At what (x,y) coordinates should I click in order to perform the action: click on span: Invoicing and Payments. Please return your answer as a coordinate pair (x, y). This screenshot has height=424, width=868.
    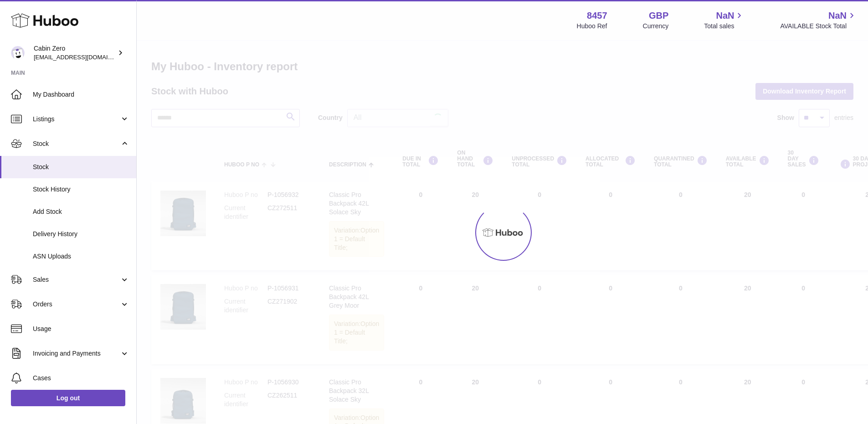
    Looking at the image, I should click on (76, 353).